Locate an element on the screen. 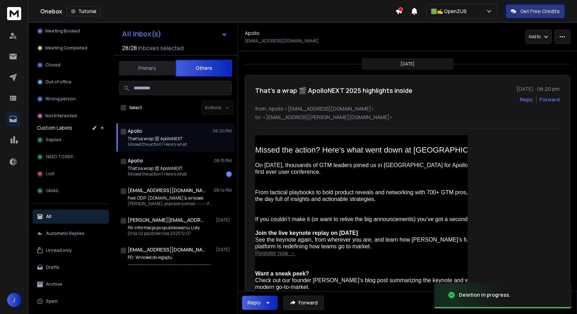 Image resolution: width=577 pixels, height=314 pixels. p: Drafts is located at coordinates (53, 268).